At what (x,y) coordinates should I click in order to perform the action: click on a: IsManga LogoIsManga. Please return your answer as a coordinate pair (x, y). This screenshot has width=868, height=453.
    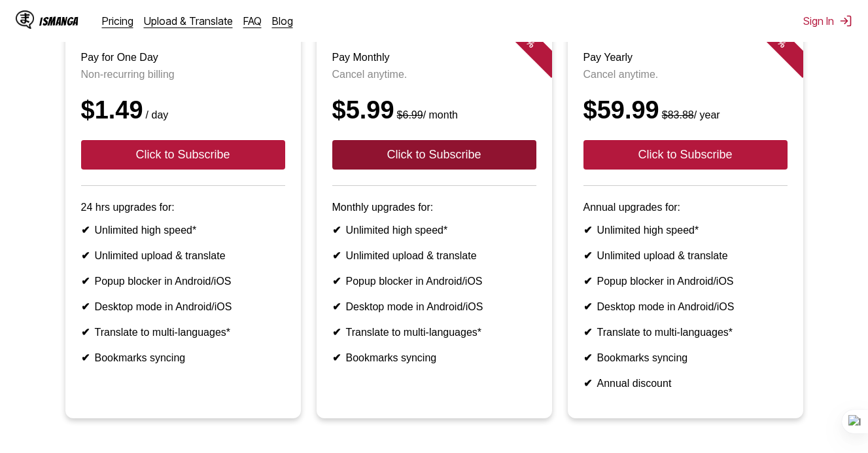
    Looking at the image, I should click on (59, 21).